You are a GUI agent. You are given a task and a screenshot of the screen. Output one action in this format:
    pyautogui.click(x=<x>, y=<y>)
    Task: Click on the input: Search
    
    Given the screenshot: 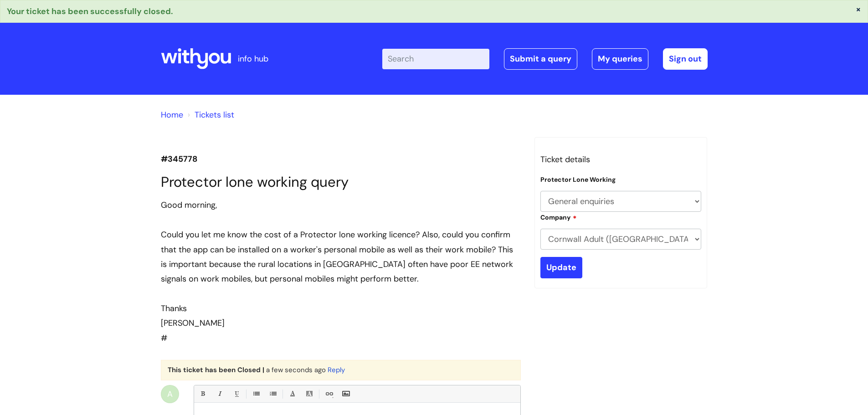 What is the action you would take?
    pyautogui.click(x=436, y=59)
    